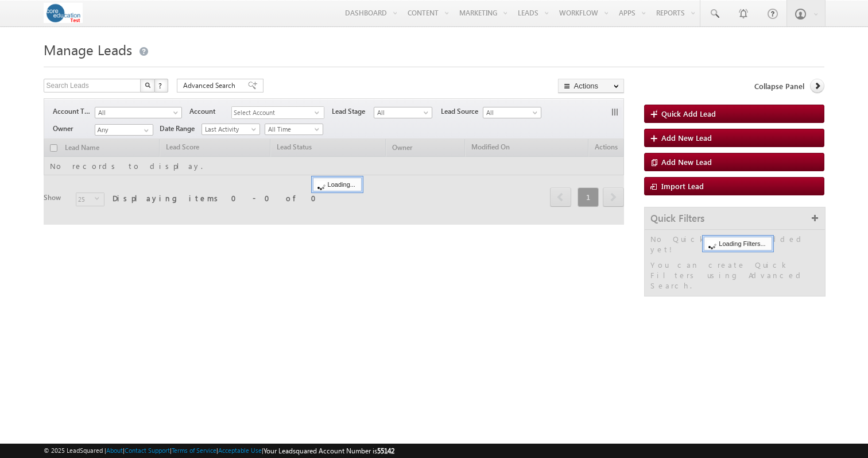  What do you see at coordinates (352, 111) in the screenshot?
I see `span: Lead Stage` at bounding box center [352, 111].